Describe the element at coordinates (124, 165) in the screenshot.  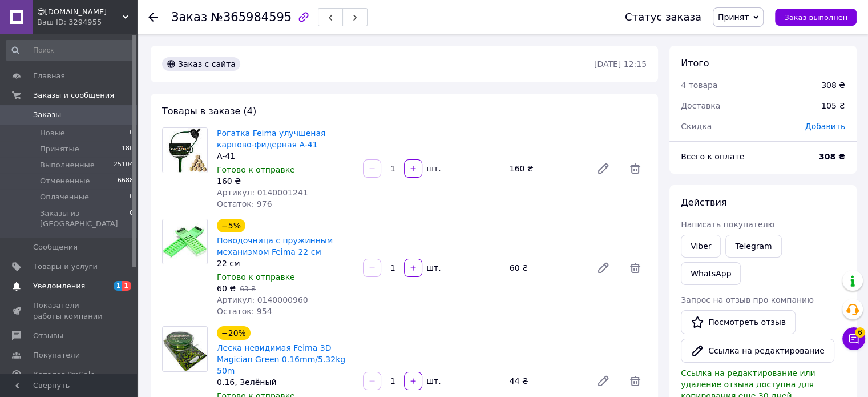
I see `span: 25104` at that location.